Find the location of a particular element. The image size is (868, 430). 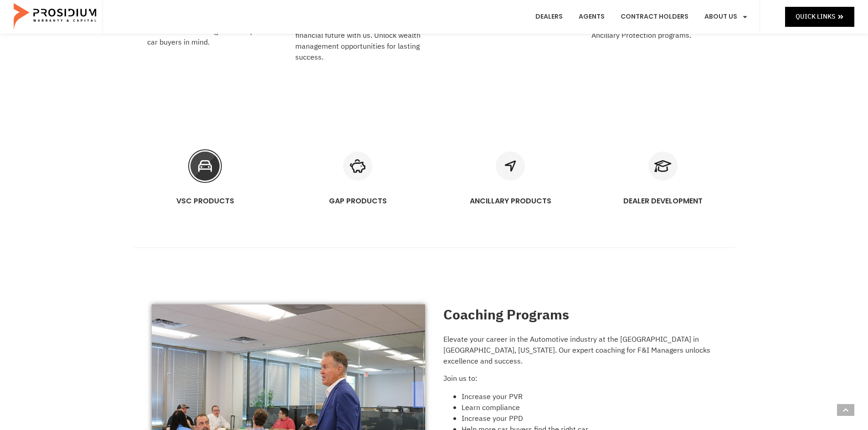

li: Increase your PVR is located at coordinates (589, 398).